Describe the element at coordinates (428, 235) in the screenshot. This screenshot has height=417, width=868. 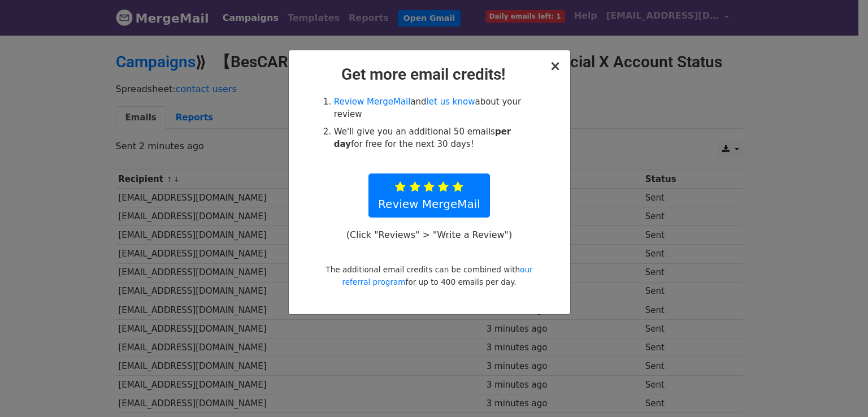
I see `p: (Click "Reviews" > "Write a Review")` at that location.